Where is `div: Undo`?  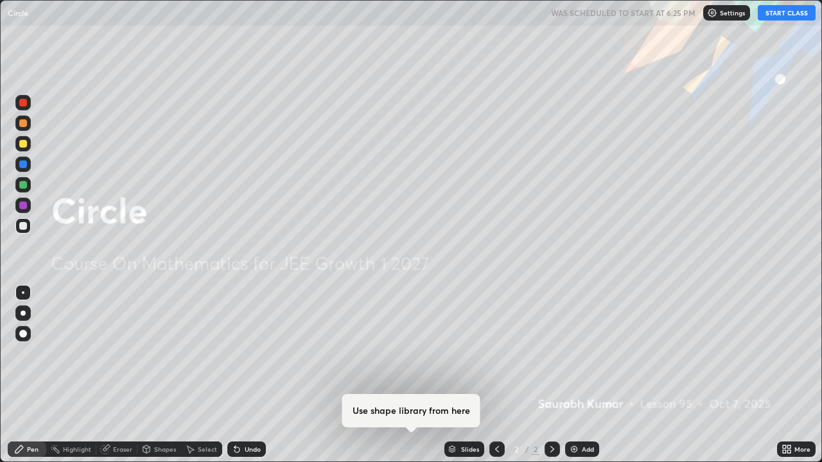
div: Undo is located at coordinates (252, 449).